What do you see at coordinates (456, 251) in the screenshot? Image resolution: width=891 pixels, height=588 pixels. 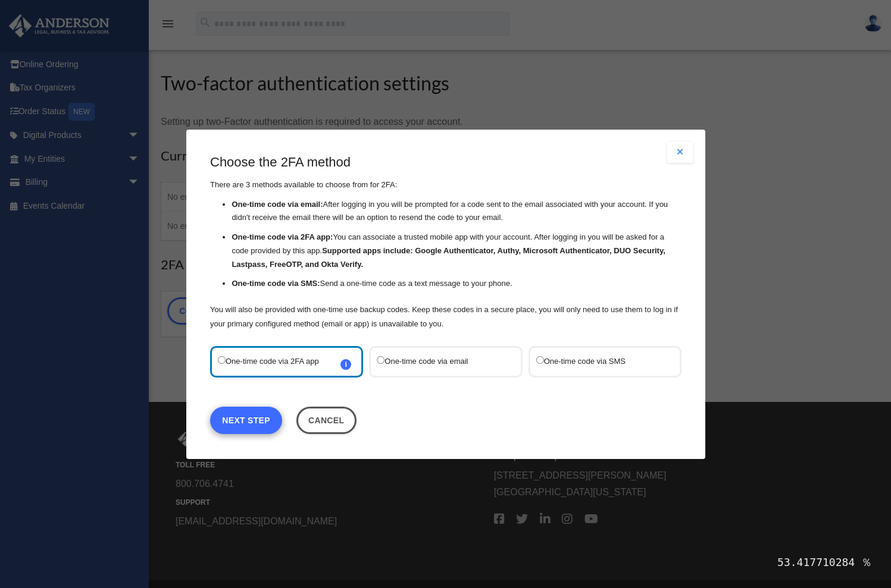 I see `li: You can associate a trusted mobile app with your account. After logging in you will be asked for ...` at bounding box center [456, 251].